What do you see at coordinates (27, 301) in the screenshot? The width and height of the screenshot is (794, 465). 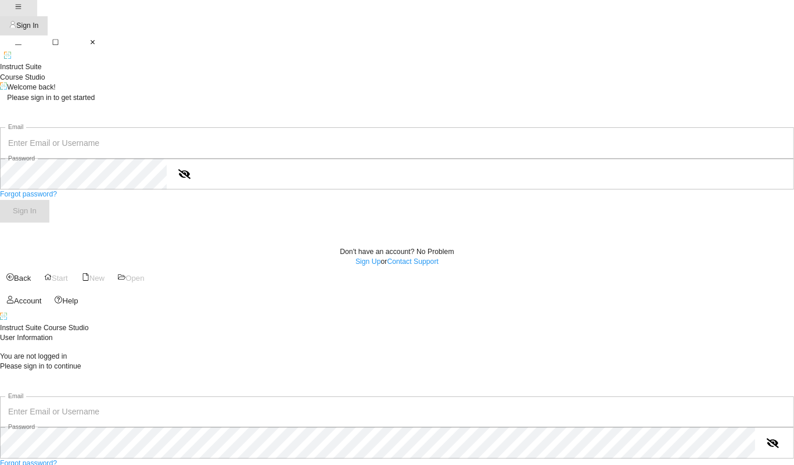 I see `div: Account` at bounding box center [27, 301].